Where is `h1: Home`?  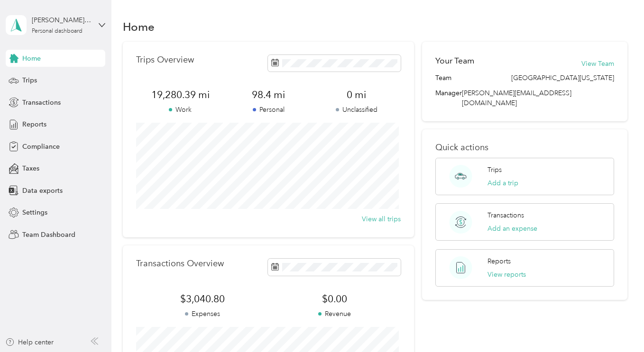 h1: Home is located at coordinates (139, 27).